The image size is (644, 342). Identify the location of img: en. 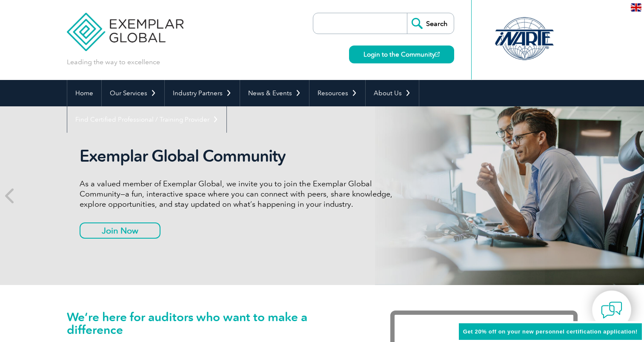
(636, 7).